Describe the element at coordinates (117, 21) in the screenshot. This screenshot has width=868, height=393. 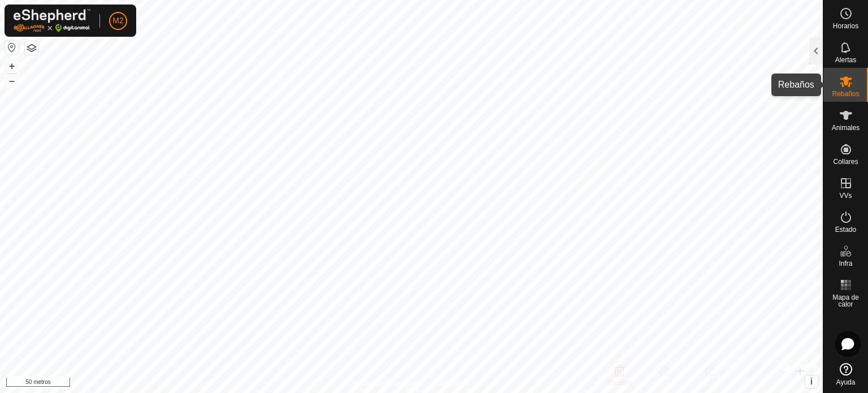
I see `font: M2` at that location.